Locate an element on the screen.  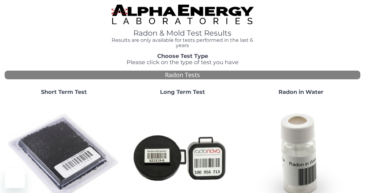
strong: Short Term Test is located at coordinates (64, 92).